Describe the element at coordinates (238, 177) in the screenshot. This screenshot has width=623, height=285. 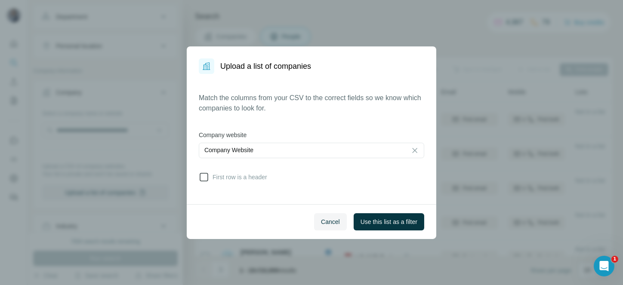
I see `span: First row is a header` at that location.